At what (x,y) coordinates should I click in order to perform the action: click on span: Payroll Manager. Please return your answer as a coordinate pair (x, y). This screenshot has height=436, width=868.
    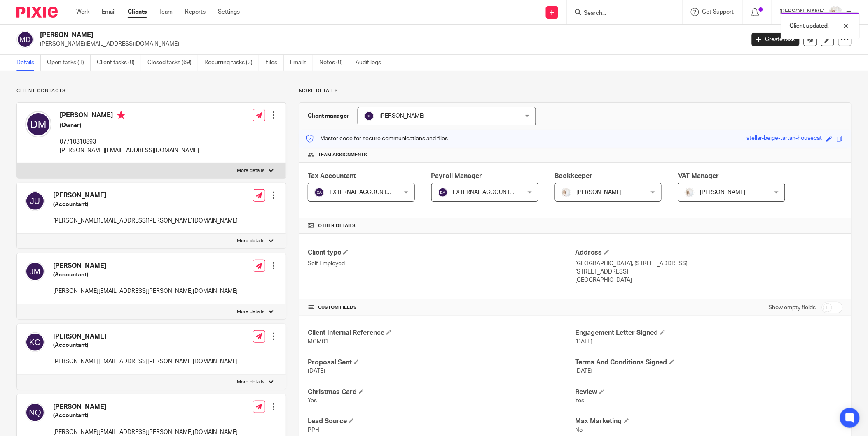
    Looking at the image, I should click on (457, 176).